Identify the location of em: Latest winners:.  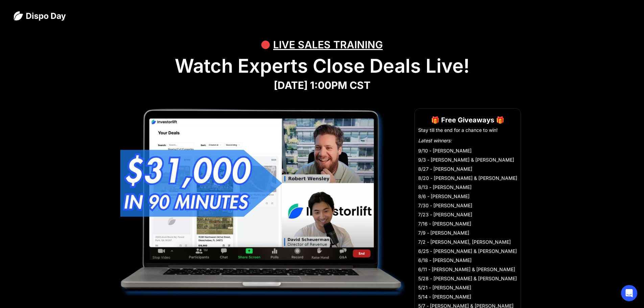
(435, 140).